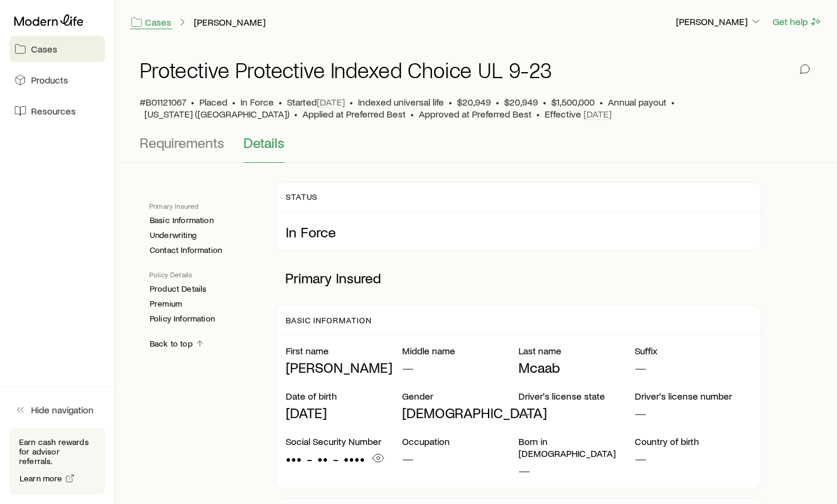  Describe the element at coordinates (163, 102) in the screenshot. I see `span: #B01121067` at that location.